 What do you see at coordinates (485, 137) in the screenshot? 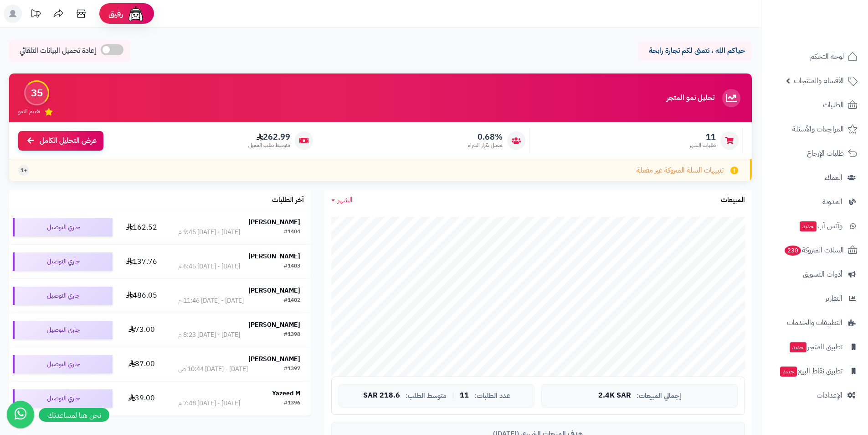
I see `span: 0.68%` at bounding box center [485, 137].